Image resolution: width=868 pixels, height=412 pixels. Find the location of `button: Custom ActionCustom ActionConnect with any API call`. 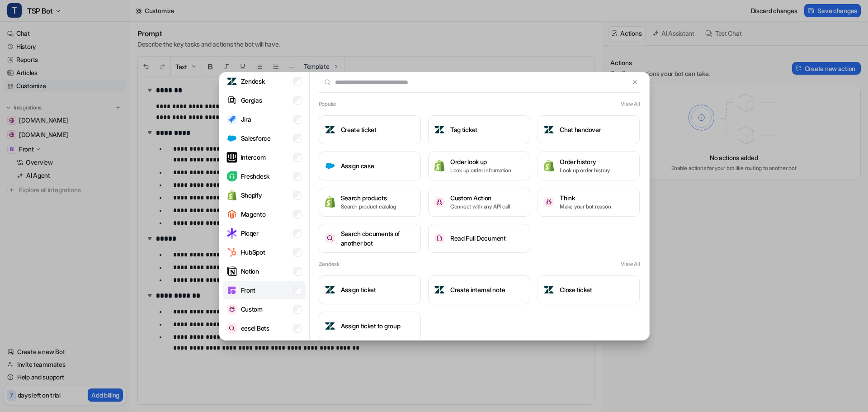

button: Custom ActionCustom ActionConnect with any API call is located at coordinates (479, 202).